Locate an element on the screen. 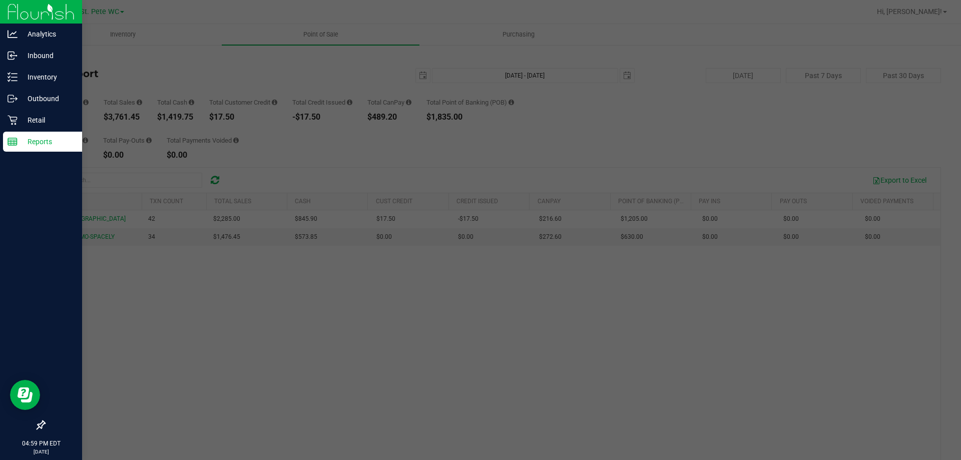  p: Reports is located at coordinates (48, 142).